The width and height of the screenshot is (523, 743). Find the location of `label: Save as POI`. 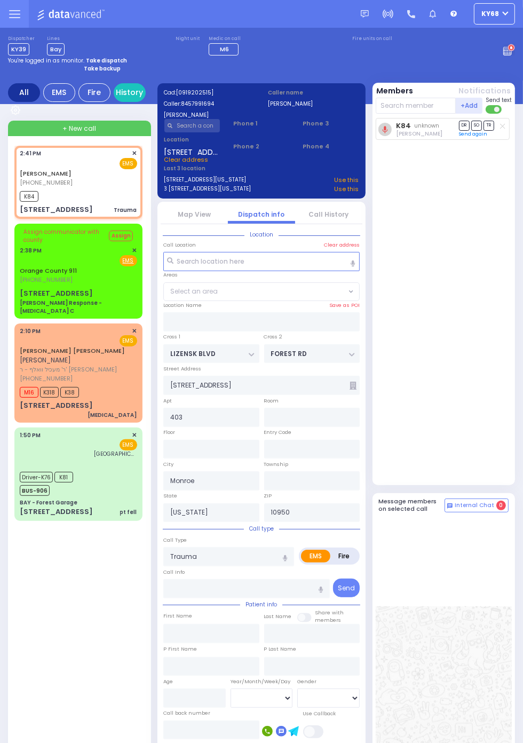

label: Save as POI is located at coordinates (344, 305).